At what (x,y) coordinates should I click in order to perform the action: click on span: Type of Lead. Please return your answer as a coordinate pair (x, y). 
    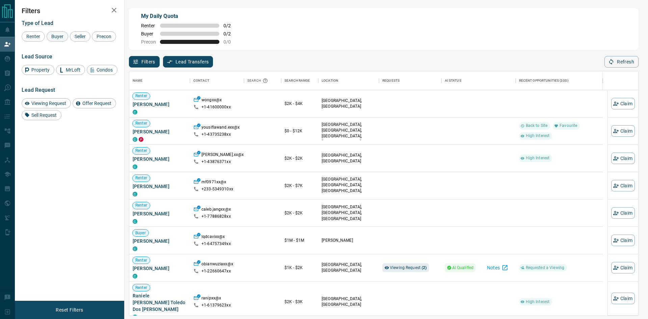
    Looking at the image, I should click on (37, 23).